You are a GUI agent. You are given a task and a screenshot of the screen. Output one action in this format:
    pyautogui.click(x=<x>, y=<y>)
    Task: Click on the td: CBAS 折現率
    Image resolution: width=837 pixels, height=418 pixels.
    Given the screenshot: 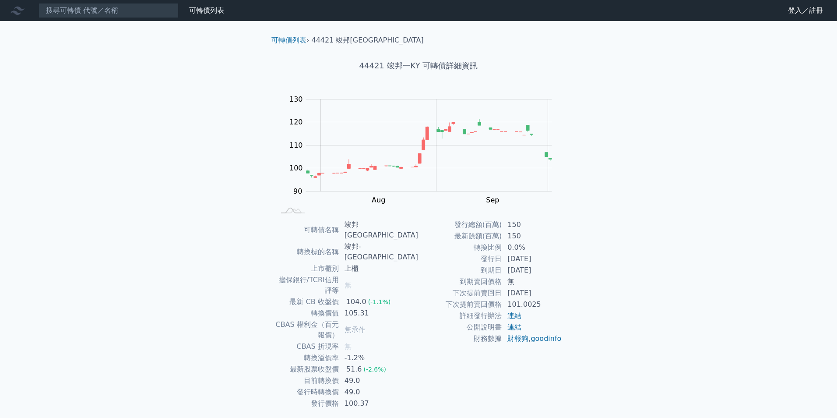 What is the action you would take?
    pyautogui.click(x=307, y=346)
    